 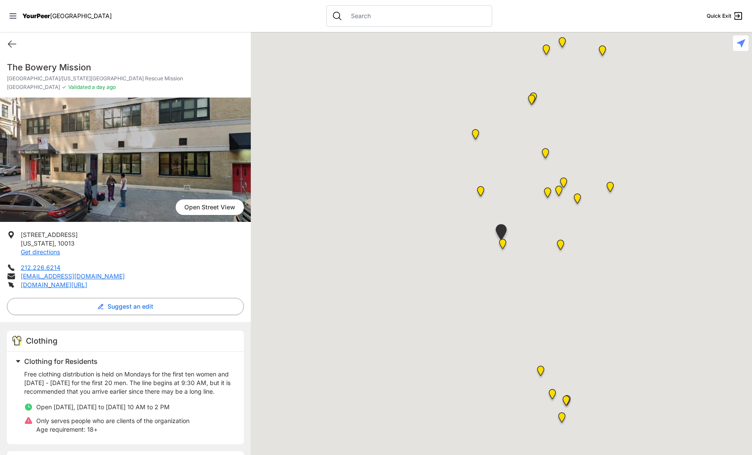 What do you see at coordinates (558, 192) in the screenshot?
I see `div: St. Joseph House` at bounding box center [558, 192].